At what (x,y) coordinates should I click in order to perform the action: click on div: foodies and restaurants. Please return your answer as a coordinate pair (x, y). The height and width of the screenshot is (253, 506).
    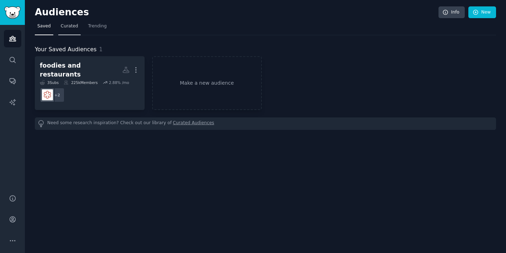
    Looking at the image, I should click on (81, 70).